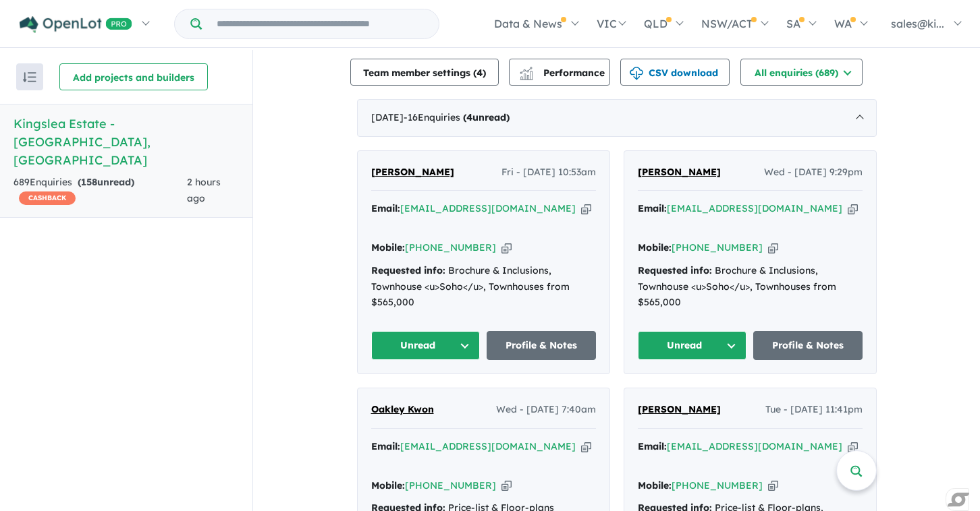 The height and width of the screenshot is (511, 980). What do you see at coordinates (559, 72) in the screenshot?
I see `button: Performance` at bounding box center [559, 72].